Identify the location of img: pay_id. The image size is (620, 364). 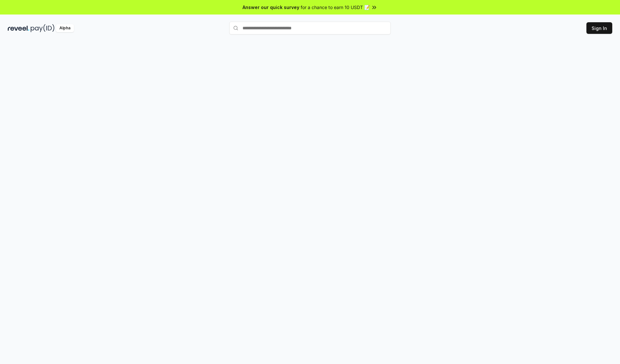
(43, 28).